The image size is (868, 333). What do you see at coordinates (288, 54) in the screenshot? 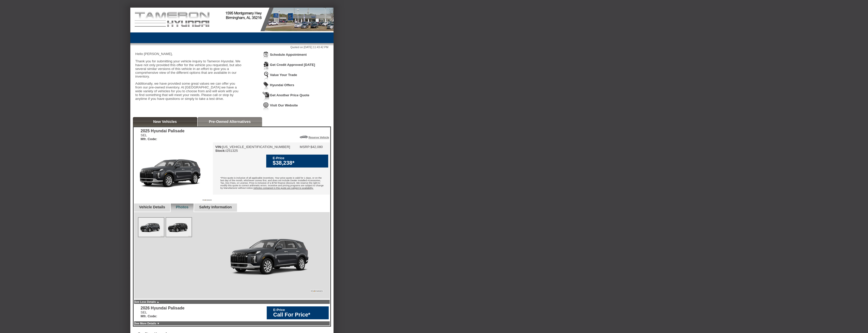
I see `a: Schedule Appointment` at bounding box center [288, 54].